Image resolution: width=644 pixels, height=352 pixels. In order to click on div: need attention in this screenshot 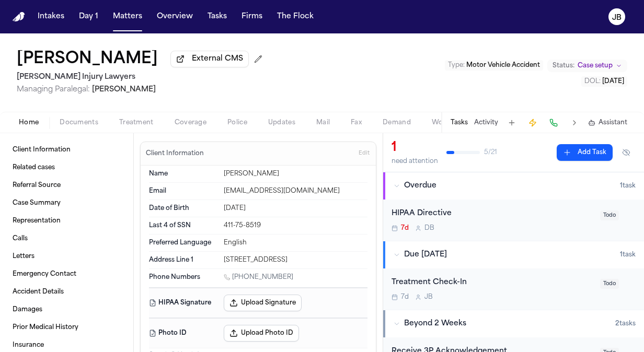, I will do `click(414, 161)`.